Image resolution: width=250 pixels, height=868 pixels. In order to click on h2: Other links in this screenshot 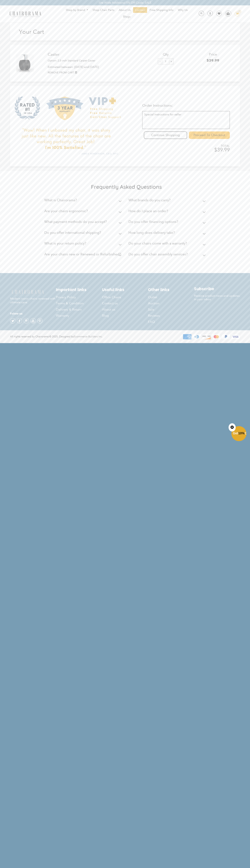, I will do `click(171, 290)`.